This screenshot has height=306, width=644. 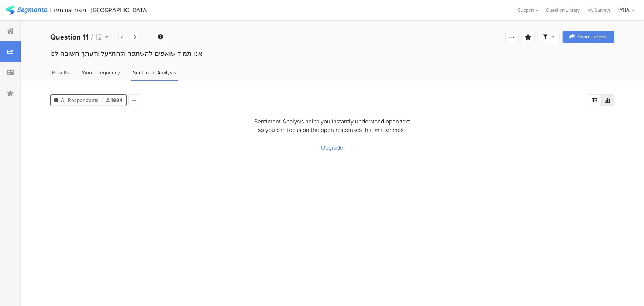 What do you see at coordinates (80, 101) in the screenshot?
I see `span: All Respondents` at bounding box center [80, 101].